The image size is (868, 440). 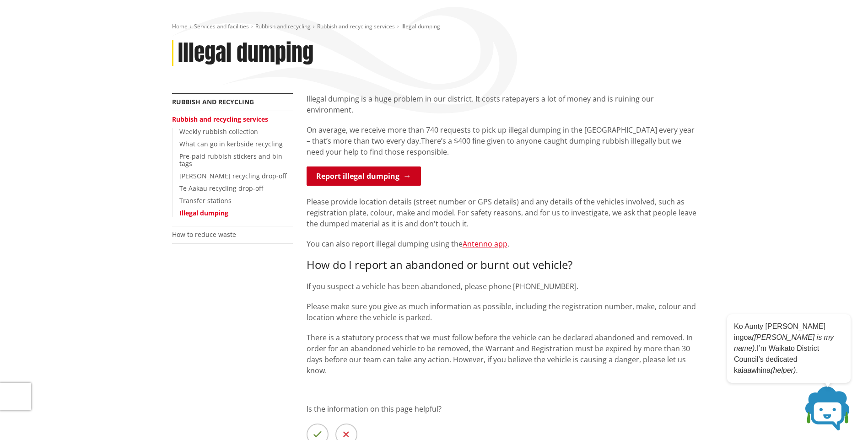 I want to click on a: Illegal dumping, so click(x=204, y=213).